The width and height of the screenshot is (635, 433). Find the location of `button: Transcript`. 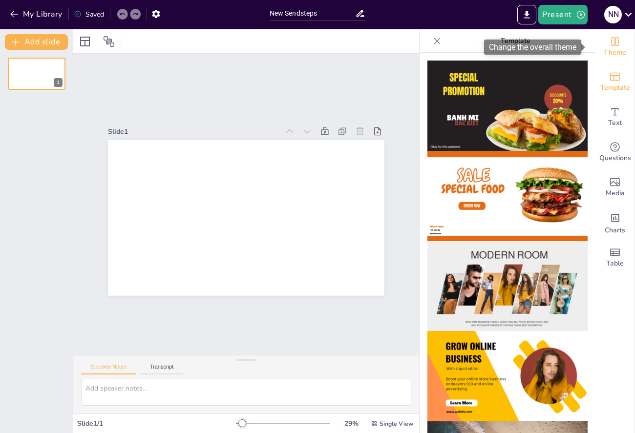

button: Transcript is located at coordinates (162, 369).